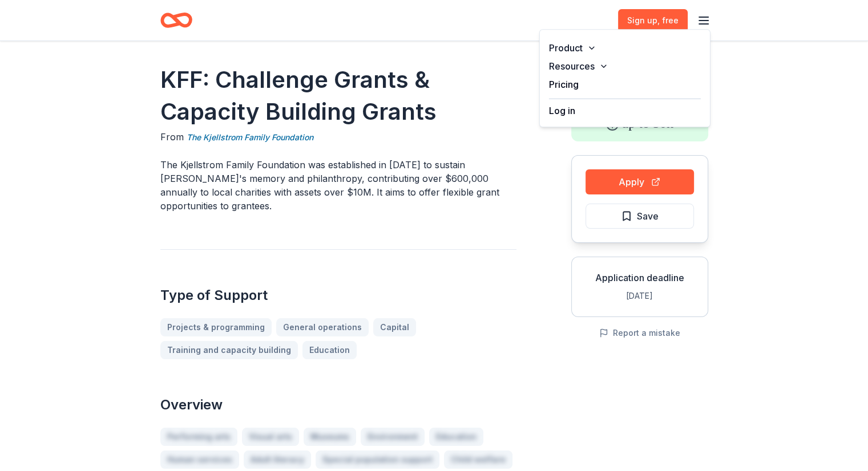 Image resolution: width=868 pixels, height=471 pixels. I want to click on button: Resources, so click(625, 66).